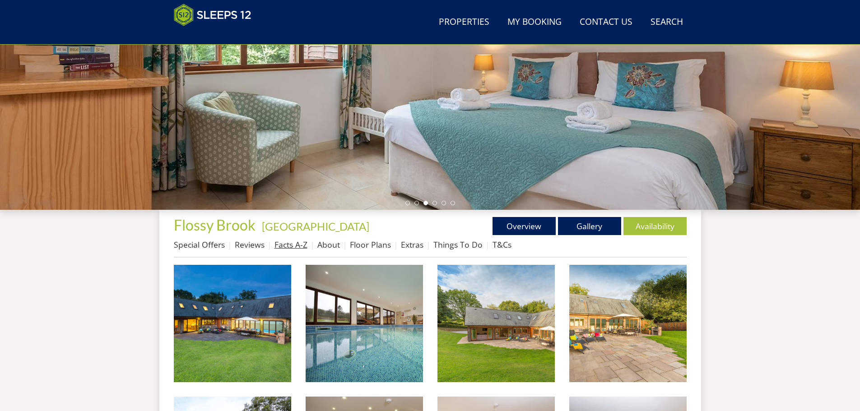  What do you see at coordinates (199, 245) in the screenshot?
I see `a: Special Offers` at bounding box center [199, 245].